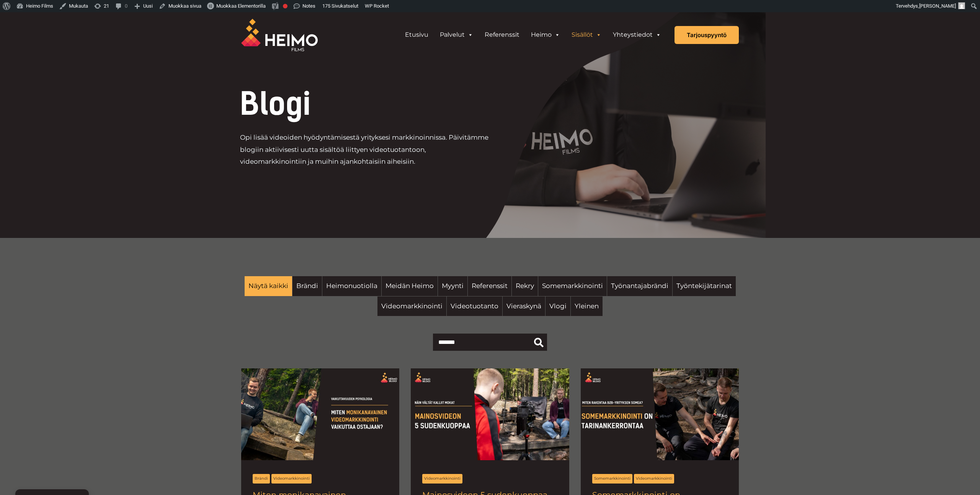  What do you see at coordinates (307, 286) in the screenshot?
I see `a: Brändi` at bounding box center [307, 286].